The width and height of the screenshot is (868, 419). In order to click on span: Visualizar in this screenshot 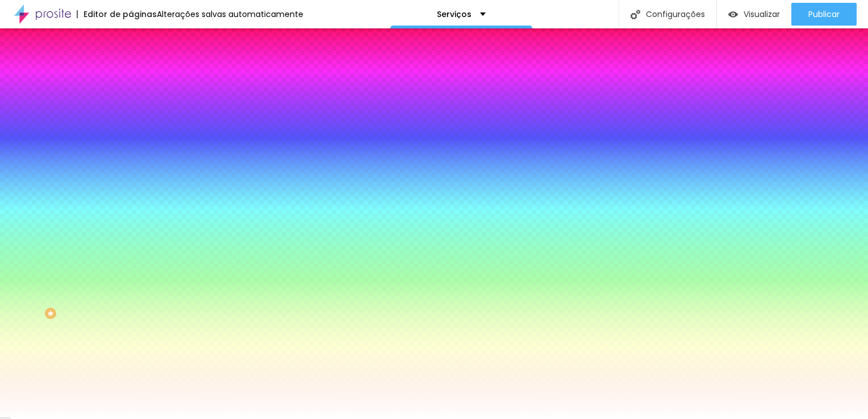, I will do `click(762, 14)`.